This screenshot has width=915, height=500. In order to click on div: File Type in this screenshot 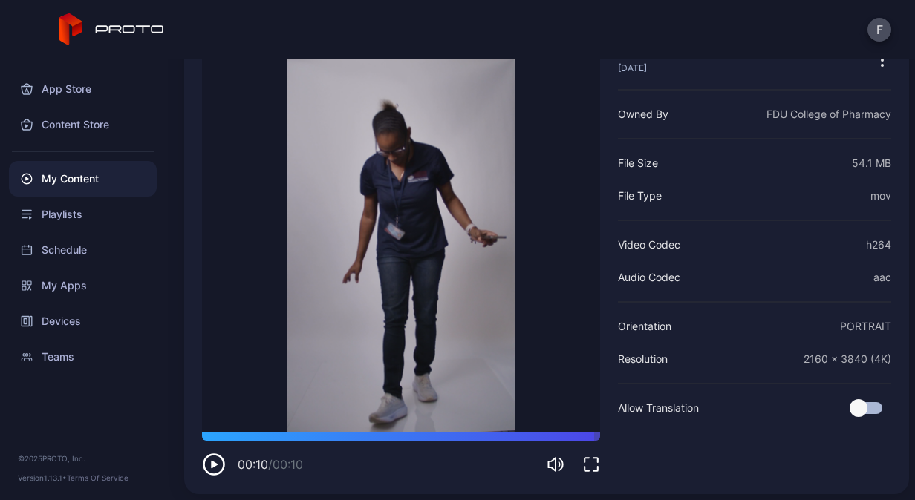, I will do `click(639, 196)`.